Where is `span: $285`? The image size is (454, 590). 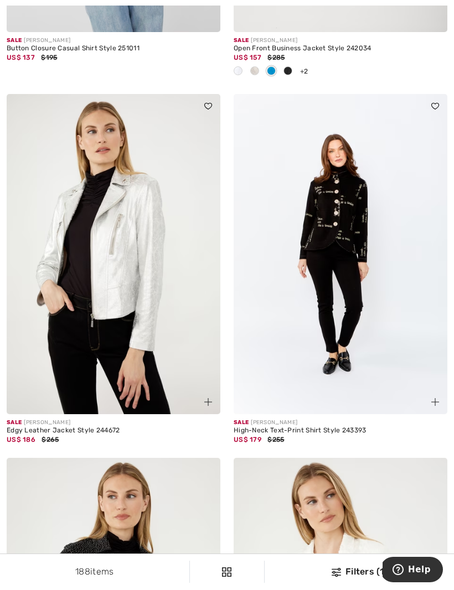 span: $285 is located at coordinates (276, 58).